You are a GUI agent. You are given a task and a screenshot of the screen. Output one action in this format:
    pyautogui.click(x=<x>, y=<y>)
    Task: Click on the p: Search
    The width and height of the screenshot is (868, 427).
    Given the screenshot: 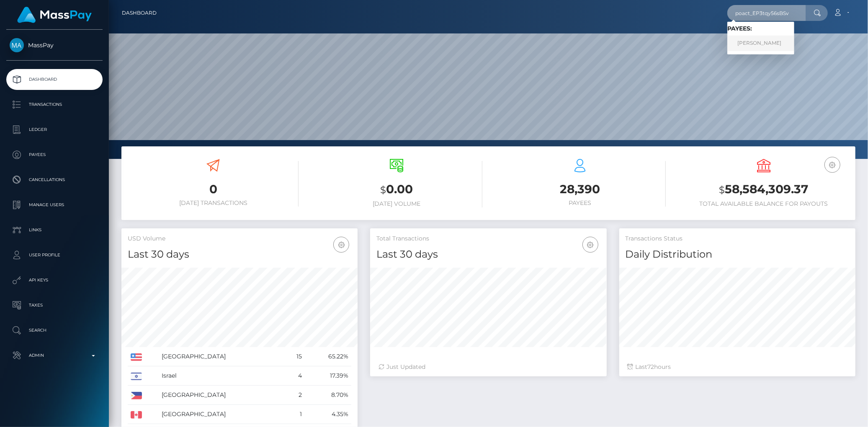 What is the action you would take?
    pyautogui.click(x=55, y=331)
    